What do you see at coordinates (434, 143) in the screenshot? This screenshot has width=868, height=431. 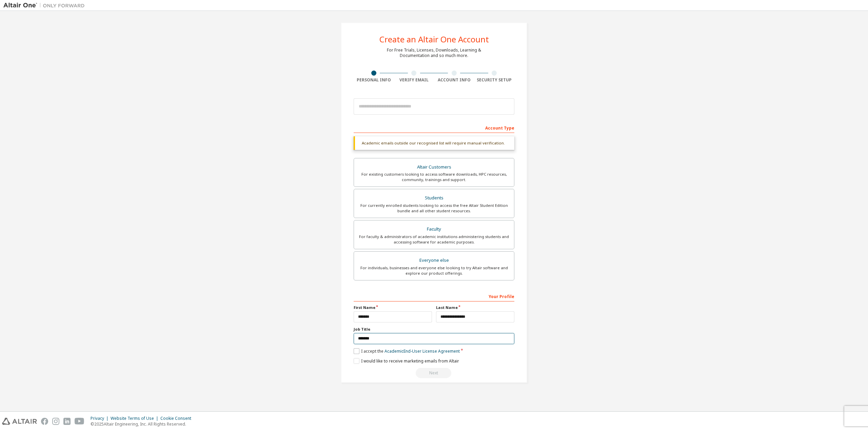 I see `div: Academic emails outside our recognised list will require manual verification.` at bounding box center [434, 143].